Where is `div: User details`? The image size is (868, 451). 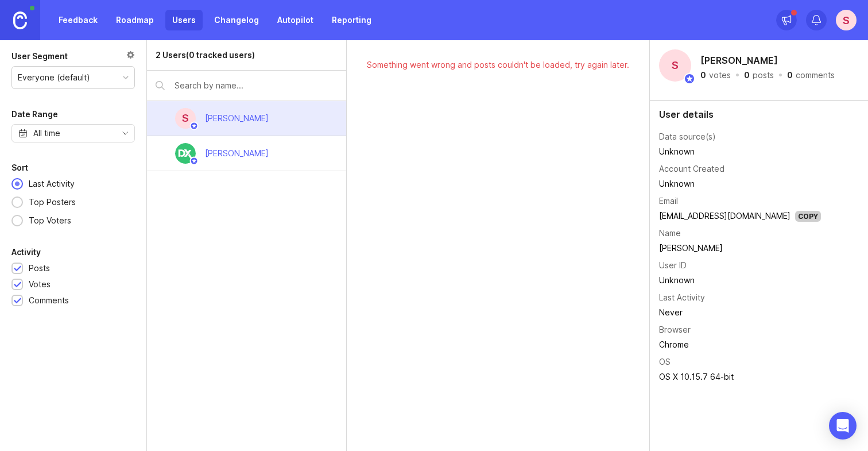
div: User details is located at coordinates (759, 114).